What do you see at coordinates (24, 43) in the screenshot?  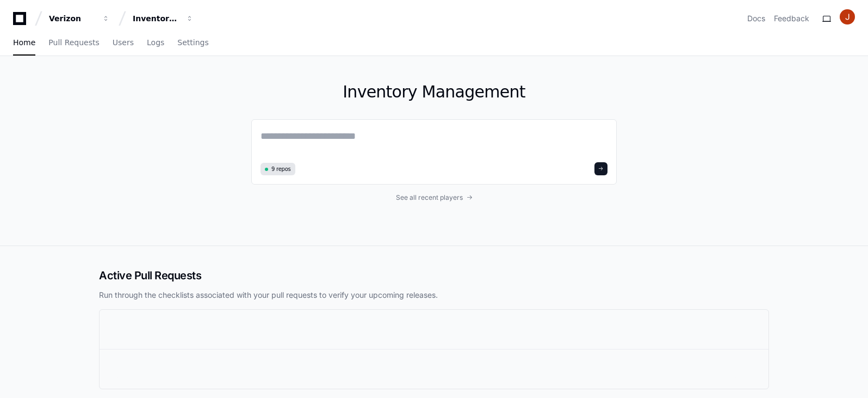 I see `a: Home` at bounding box center [24, 43].